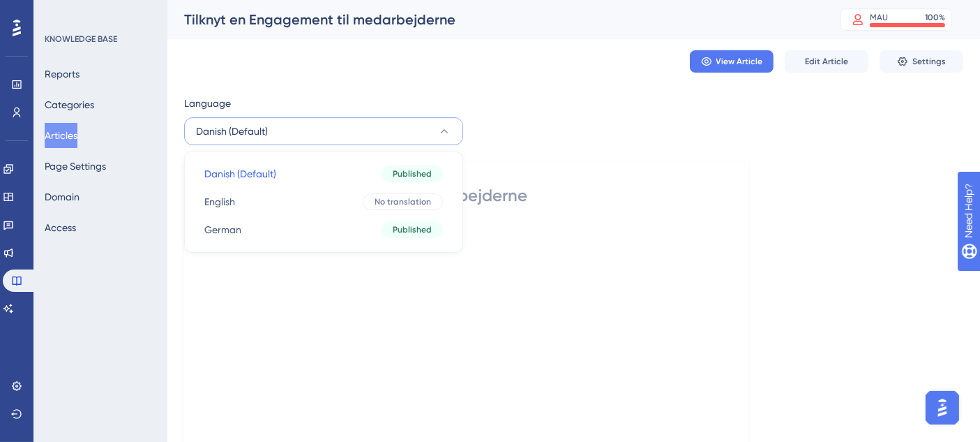 The image size is (980, 442). Describe the element at coordinates (739, 61) in the screenshot. I see `span: View Article` at that location.